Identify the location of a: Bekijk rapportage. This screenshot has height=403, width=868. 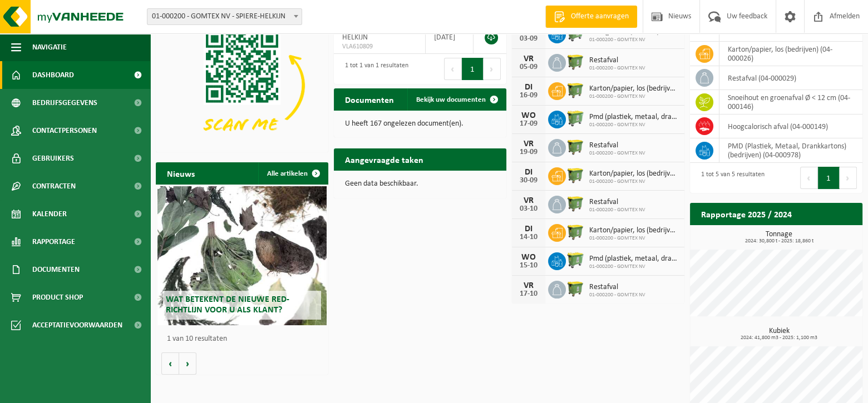
(820, 236).